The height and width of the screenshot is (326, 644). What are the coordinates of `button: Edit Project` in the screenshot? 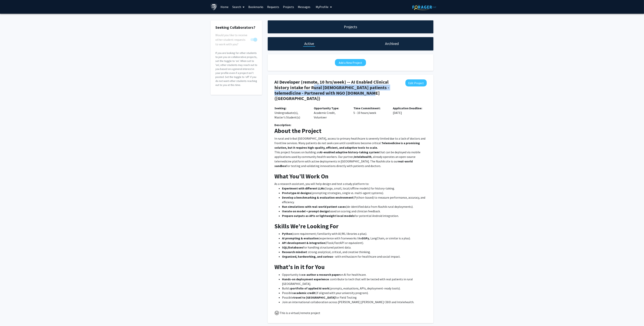 It's located at (416, 83).